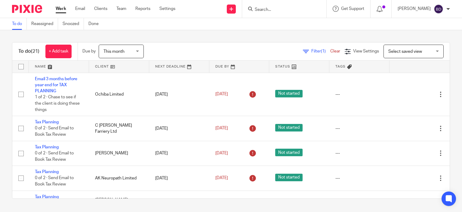 This screenshot has height=212, width=462. Describe the element at coordinates (45, 24) in the screenshot. I see `a: Reassigned` at that location.